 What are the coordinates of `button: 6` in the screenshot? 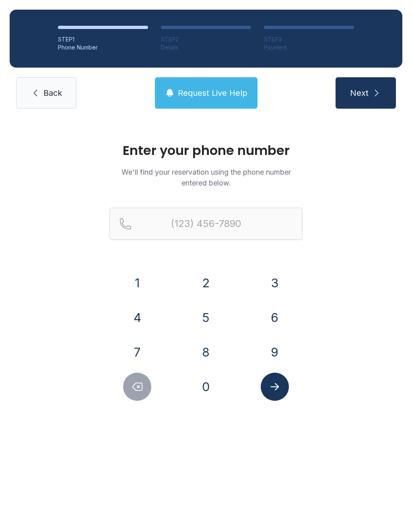 It's located at (275, 317).